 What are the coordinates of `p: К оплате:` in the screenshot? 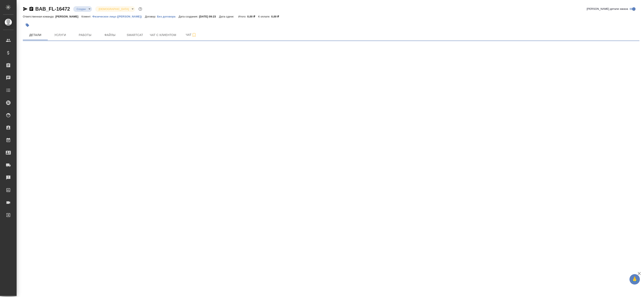 It's located at (265, 16).